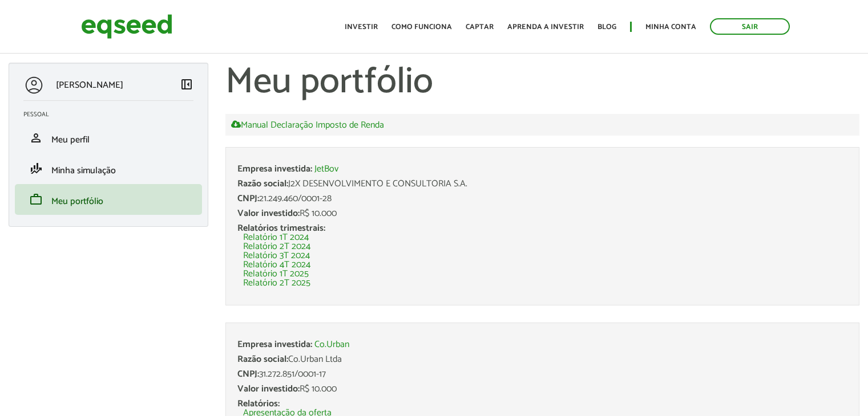 The height and width of the screenshot is (416, 868). What do you see at coordinates (70, 140) in the screenshot?
I see `span: Meu perfil` at bounding box center [70, 140].